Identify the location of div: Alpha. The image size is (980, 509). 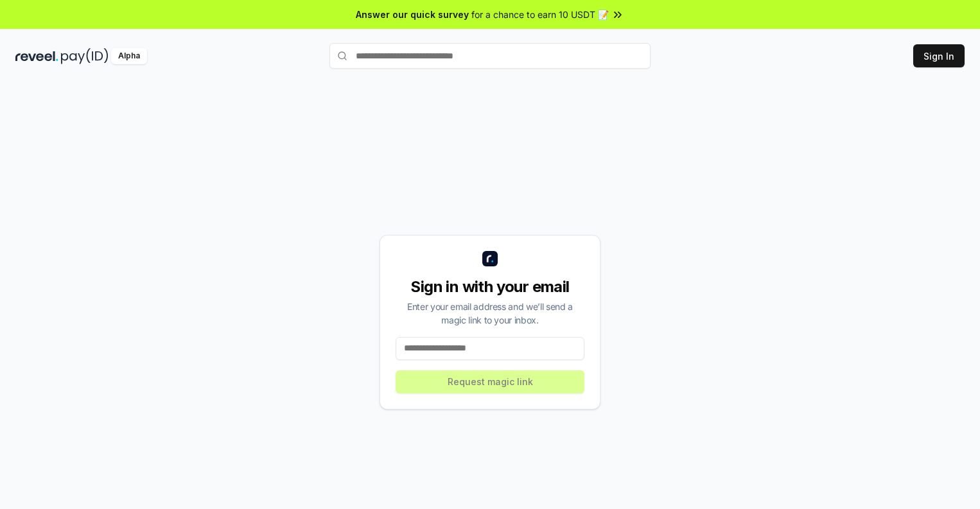
(129, 56).